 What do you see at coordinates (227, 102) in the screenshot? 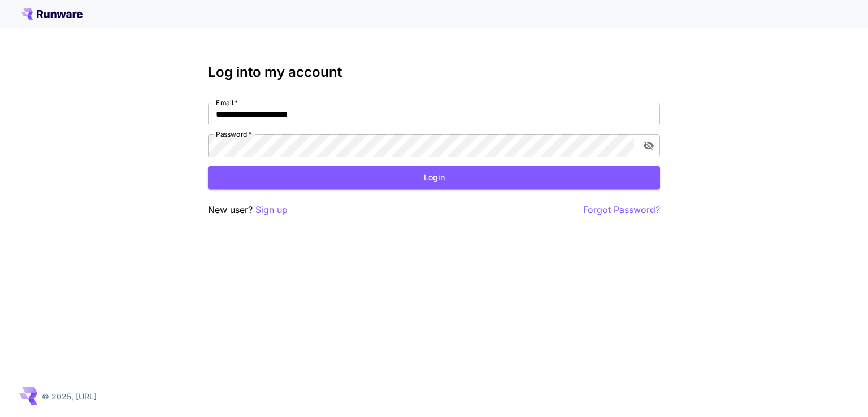
I see `label: Email` at bounding box center [227, 102].